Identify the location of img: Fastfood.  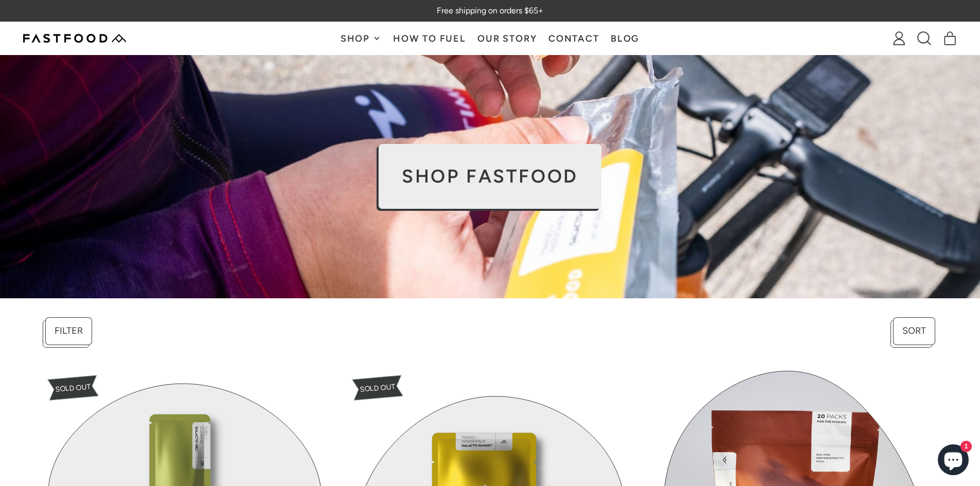
(74, 38).